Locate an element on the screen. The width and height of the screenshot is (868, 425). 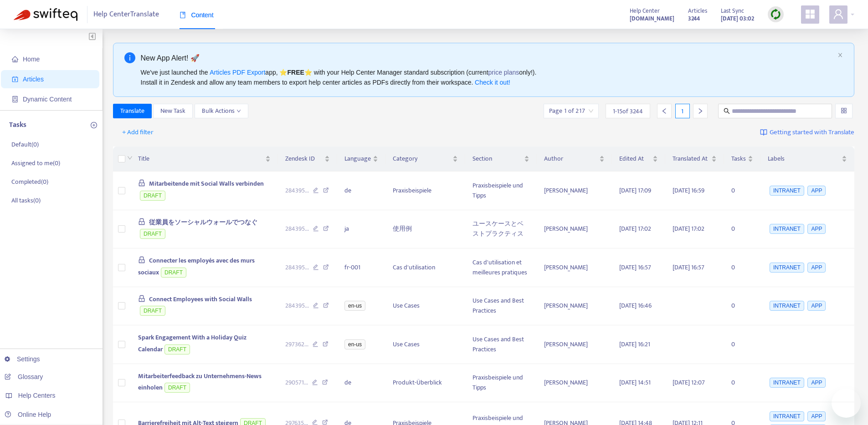
span: left is located at coordinates (664, 111).